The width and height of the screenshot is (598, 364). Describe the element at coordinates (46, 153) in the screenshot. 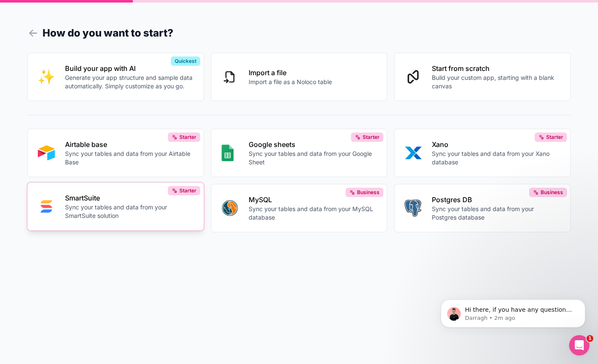

I see `img: AIRTABLE` at that location.